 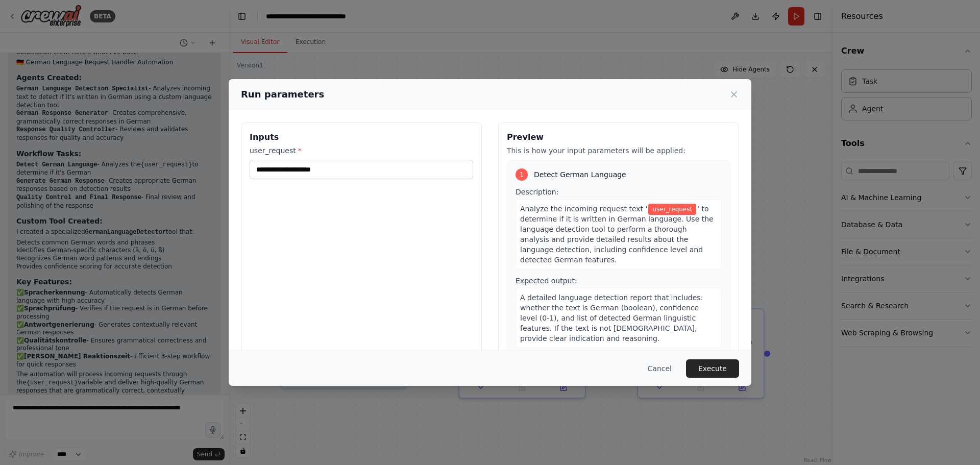 I want to click on button: Cancel, so click(x=660, y=368).